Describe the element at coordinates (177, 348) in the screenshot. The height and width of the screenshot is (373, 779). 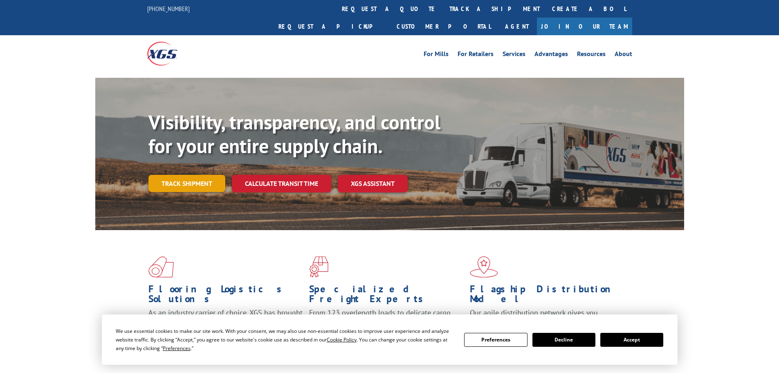
I see `span: Preferences` at that location.